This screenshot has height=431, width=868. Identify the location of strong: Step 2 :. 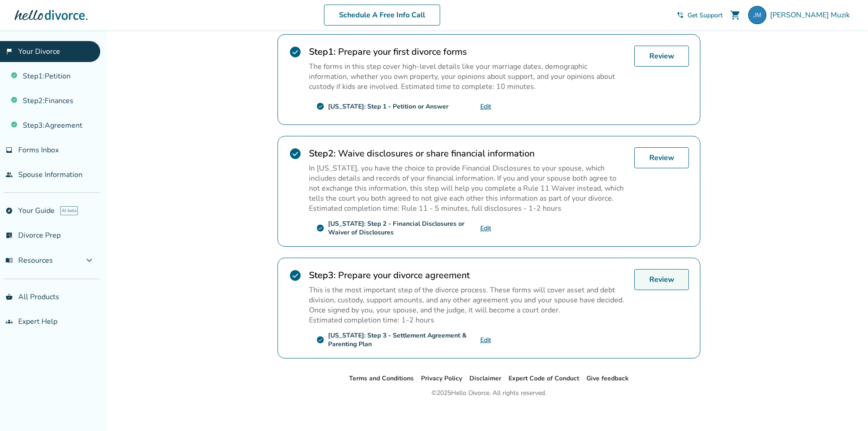
(322, 153).